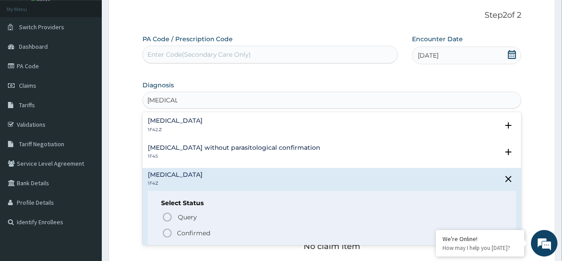 This screenshot has width=562, height=261. Describe the element at coordinates (33, 46) in the screenshot. I see `span: Dashboard` at that location.